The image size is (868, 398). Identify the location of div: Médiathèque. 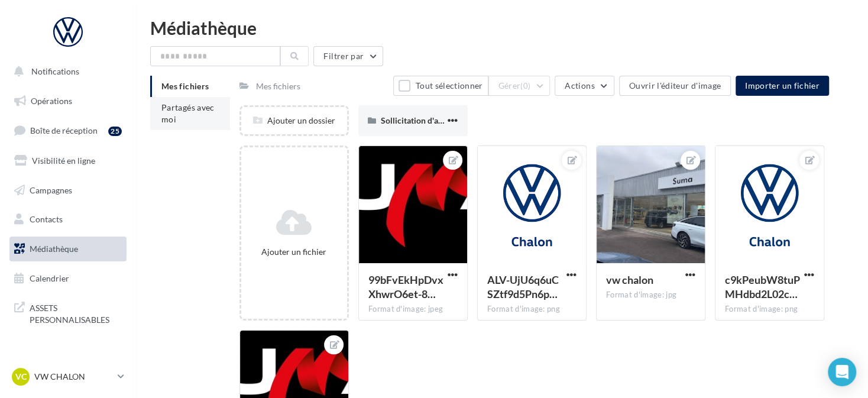
(502, 28).